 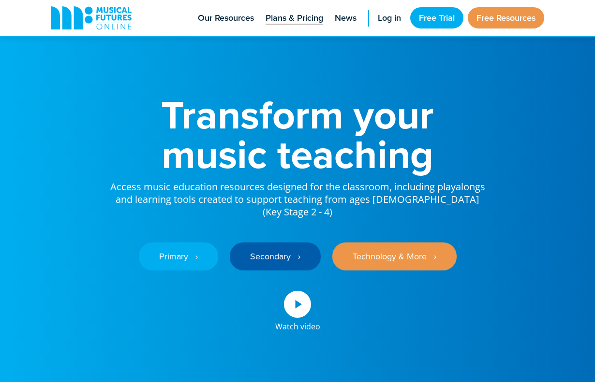 I want to click on p: Access music education resources designed for the classroom, including playalongs and learning to..., so click(x=297, y=196).